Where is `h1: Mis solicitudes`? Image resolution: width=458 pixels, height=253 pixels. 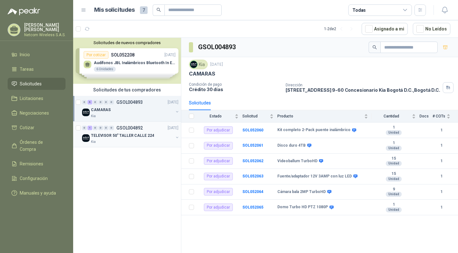
h1: Mis solicitudes is located at coordinates (114, 10).